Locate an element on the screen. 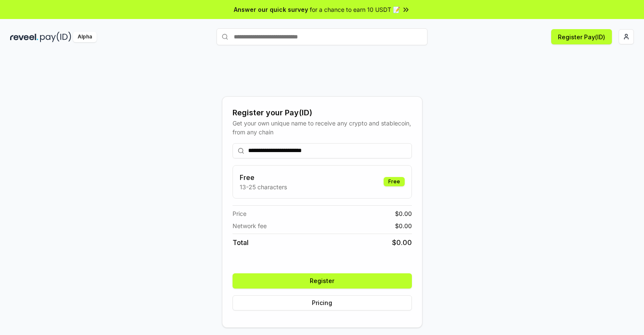  div: Free is located at coordinates (394, 182).